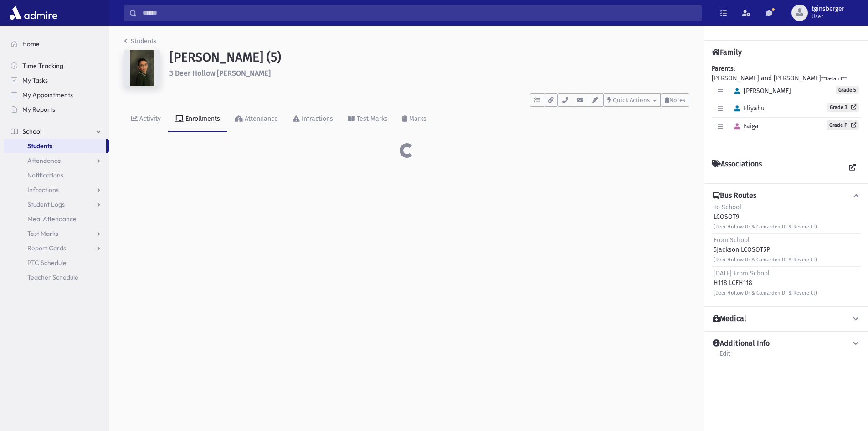  What do you see at coordinates (140, 43) in the screenshot?
I see `nav: breadcrumb` at bounding box center [140, 43].